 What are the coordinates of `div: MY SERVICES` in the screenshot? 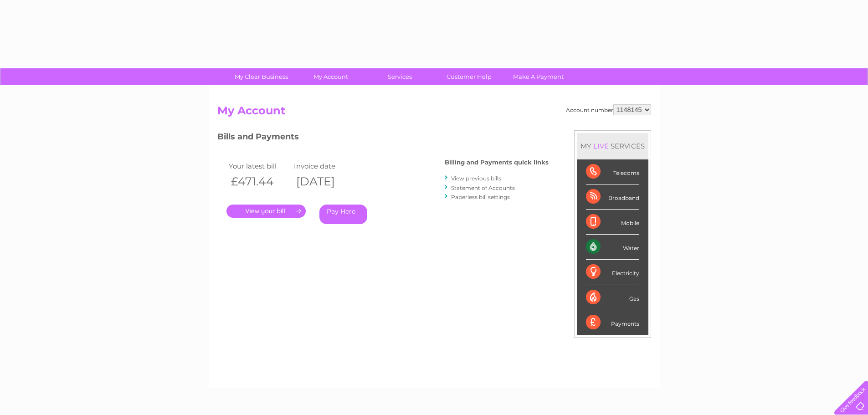 It's located at (613, 146).